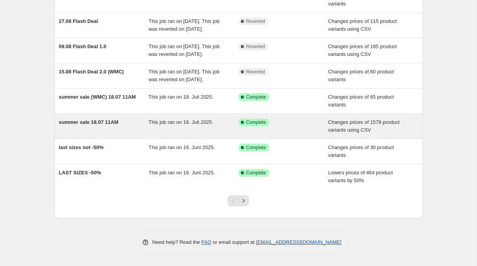  I want to click on span: summer sale (WMC) 18.07 11AM, so click(97, 97).